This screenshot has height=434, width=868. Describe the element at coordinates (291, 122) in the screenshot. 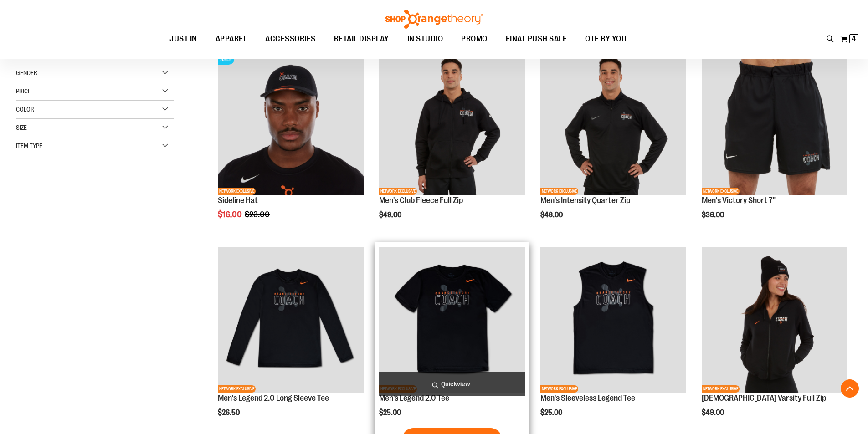

I see `a: Sideline Hat primary imageSALENETWORK EXCLUSIVE` at that location.